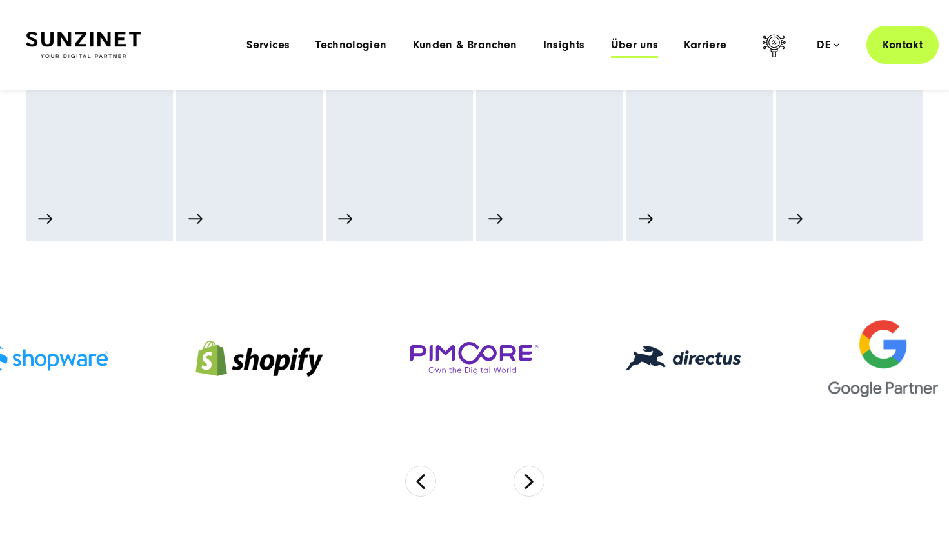 Image resolution: width=949 pixels, height=560 pixels. I want to click on img: Pimcore Partner Agentur - Digitalagentur SUNZINET, so click(475, 358).